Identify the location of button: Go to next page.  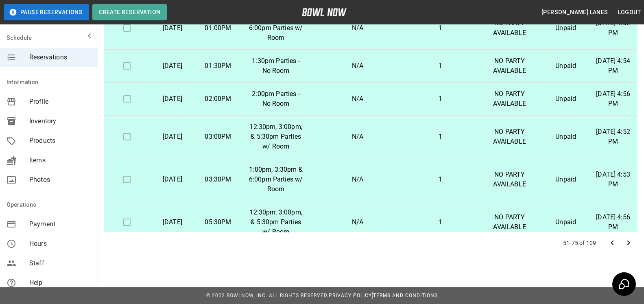
(628, 243).